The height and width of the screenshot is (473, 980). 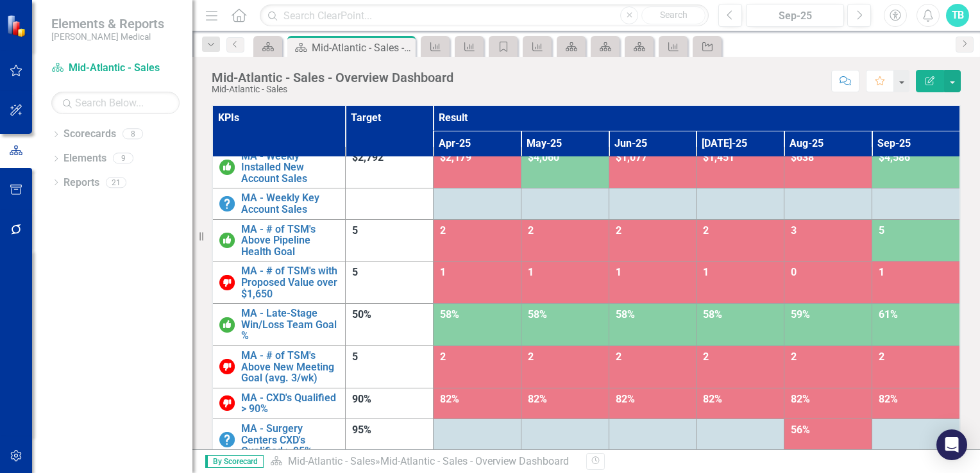 I want to click on span: Search, so click(x=673, y=15).